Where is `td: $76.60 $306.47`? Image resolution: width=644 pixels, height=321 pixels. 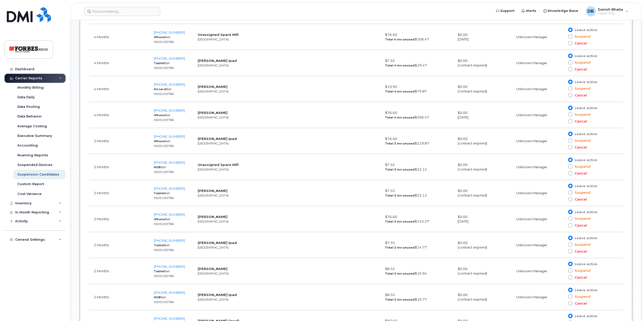 td: $76.60 $306.47 is located at coordinates (417, 37).